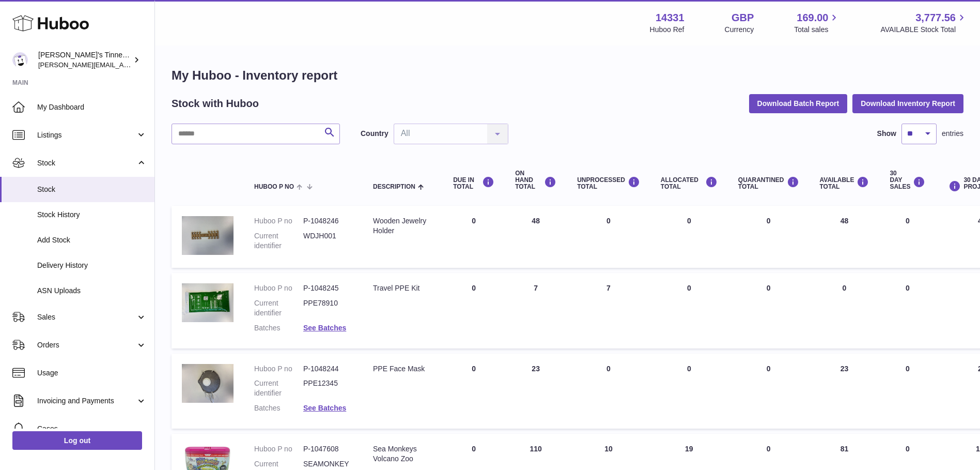 Image resolution: width=980 pixels, height=470 pixels. I want to click on strong: GBP, so click(743, 18).